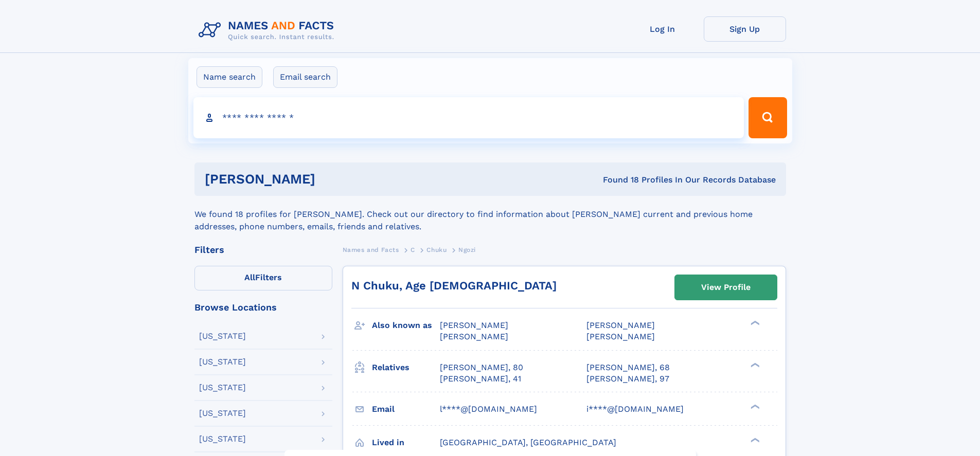 The image size is (980, 456). I want to click on h3: Email, so click(406, 409).